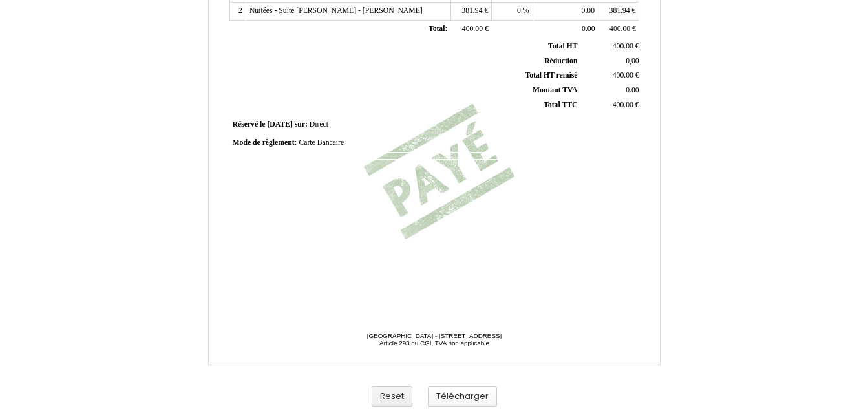 Image resolution: width=868 pixels, height=415 pixels. Describe the element at coordinates (249, 124) in the screenshot. I see `span: Réservé le` at that location.